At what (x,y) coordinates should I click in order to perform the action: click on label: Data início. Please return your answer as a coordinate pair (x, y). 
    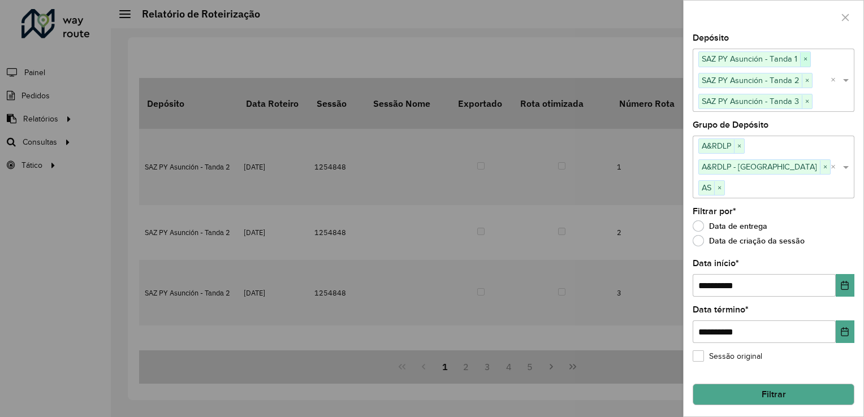
    Looking at the image, I should click on (716, 264).